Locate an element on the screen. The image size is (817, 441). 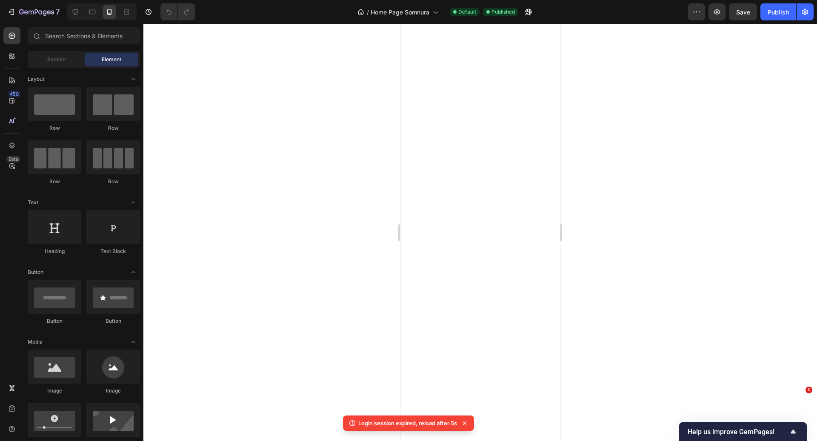
div: Text Block is located at coordinates (113, 251).